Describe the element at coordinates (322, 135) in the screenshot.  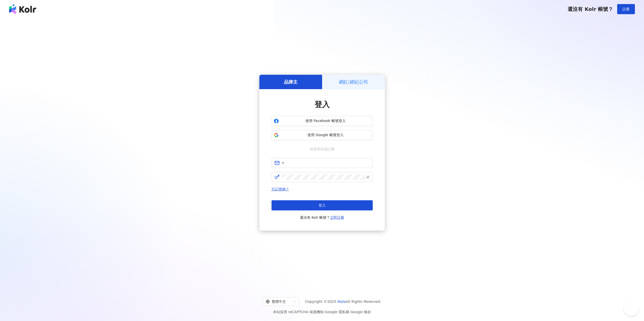
I see `button: 使用 Google 帳號登入` at that location.